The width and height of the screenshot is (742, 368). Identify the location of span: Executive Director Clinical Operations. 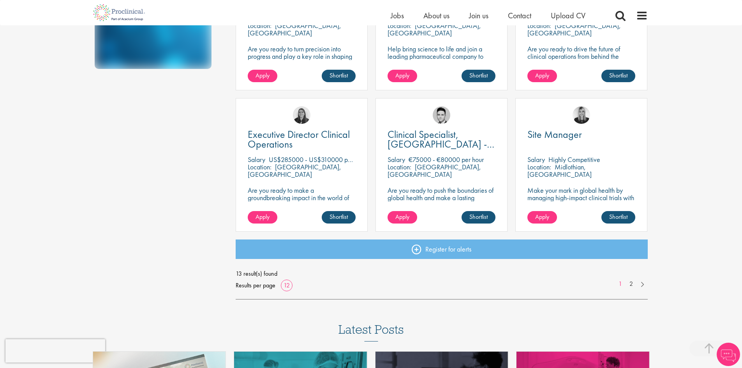
(299, 139).